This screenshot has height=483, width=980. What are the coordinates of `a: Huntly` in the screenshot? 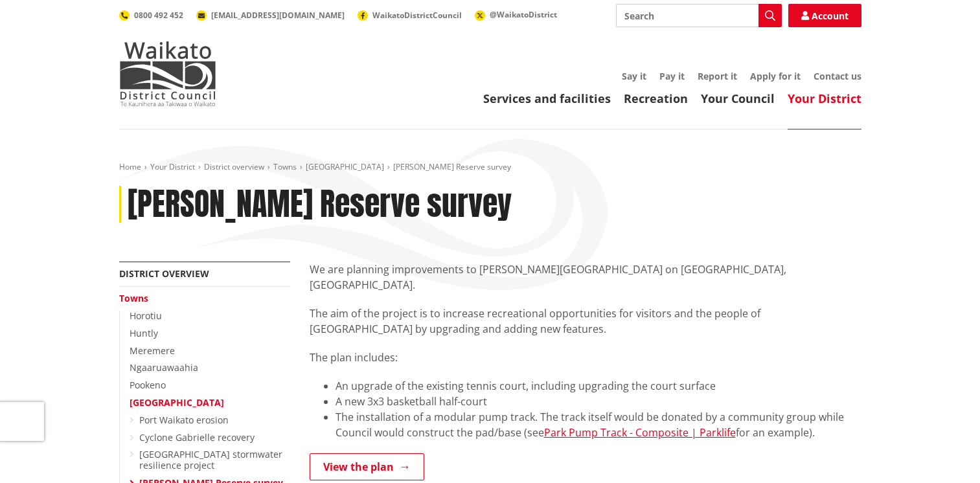 It's located at (143, 333).